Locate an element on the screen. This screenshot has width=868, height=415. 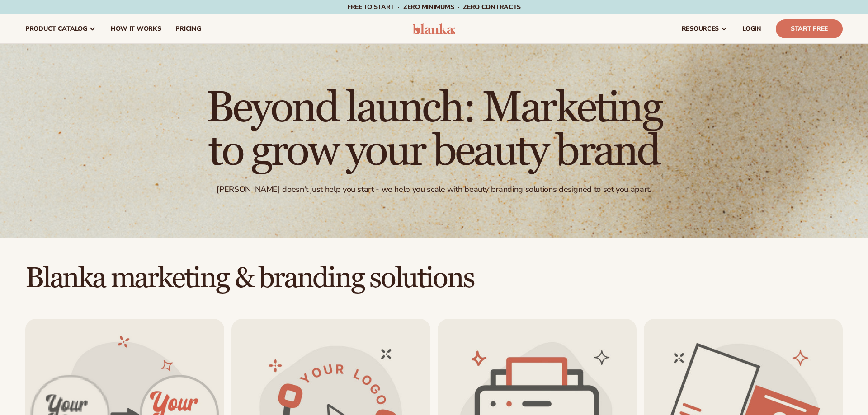
img: logo is located at coordinates (434, 29).